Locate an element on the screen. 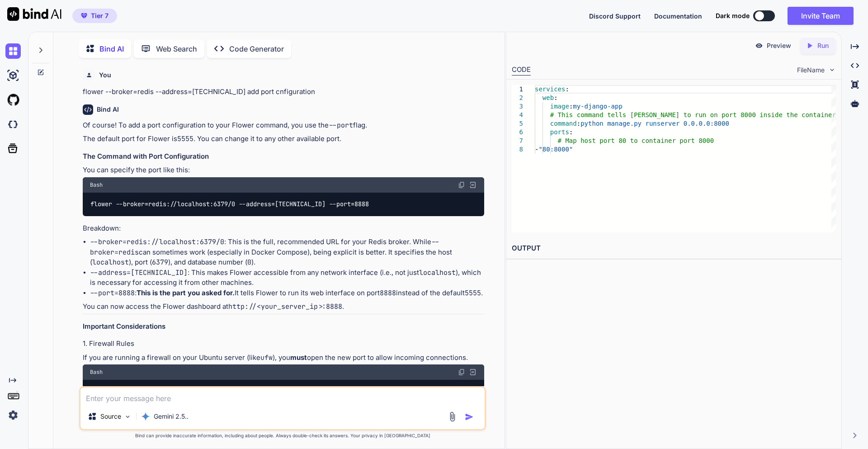 The height and width of the screenshot is (449, 868). span: image is located at coordinates (559, 106).